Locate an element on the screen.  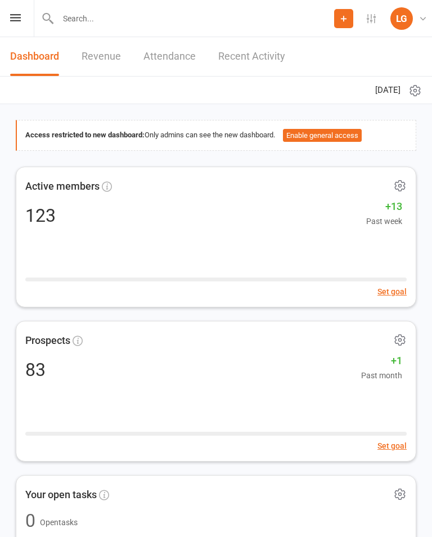
span: +13 is located at coordinates (384, 207).